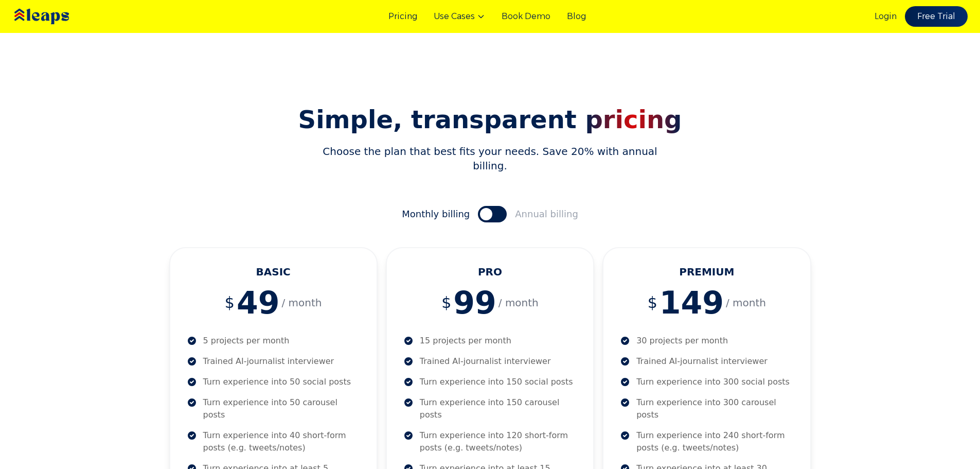 The image size is (980, 469). I want to click on a: Login, so click(885, 16).